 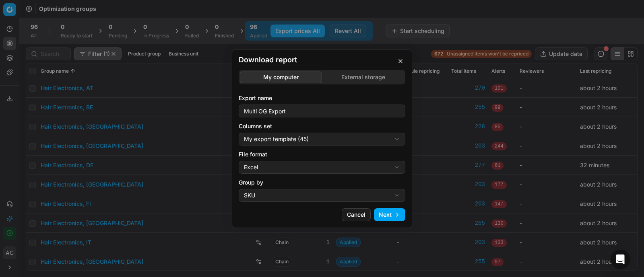 I want to click on label: File format, so click(x=322, y=155).